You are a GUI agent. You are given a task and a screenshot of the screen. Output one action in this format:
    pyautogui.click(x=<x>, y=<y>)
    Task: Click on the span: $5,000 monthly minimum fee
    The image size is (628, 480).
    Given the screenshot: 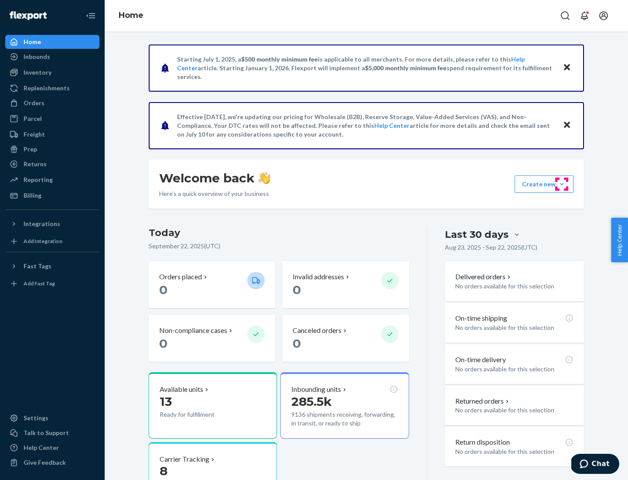 What is the action you would take?
    pyautogui.click(x=405, y=68)
    